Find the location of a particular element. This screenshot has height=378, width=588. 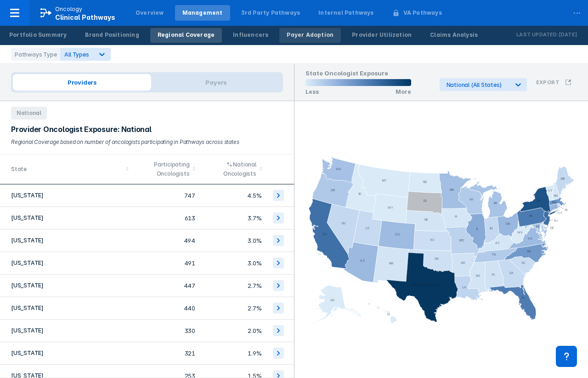

span: Payers is located at coordinates (216, 83).